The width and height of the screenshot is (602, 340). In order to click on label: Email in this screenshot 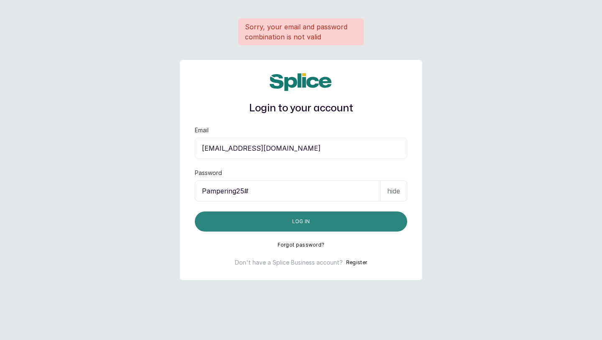, I will do `click(202, 130)`.